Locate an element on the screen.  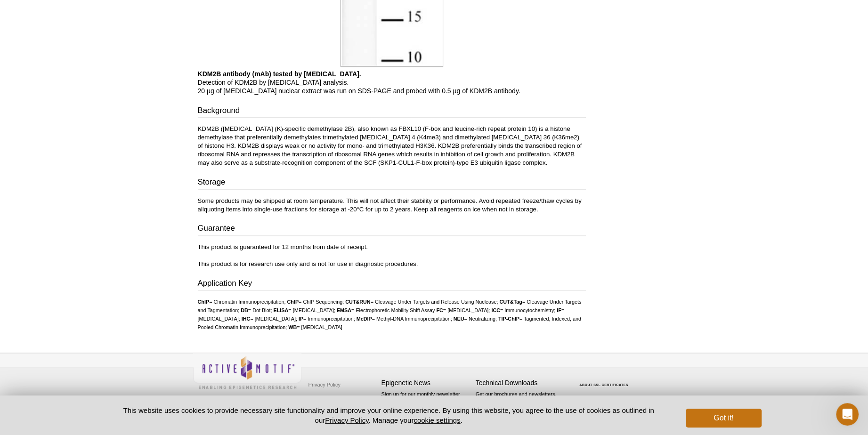
strong: FC is located at coordinates (440, 311).